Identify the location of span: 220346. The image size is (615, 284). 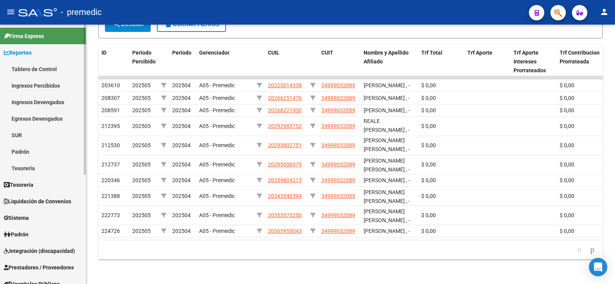
(111, 180).